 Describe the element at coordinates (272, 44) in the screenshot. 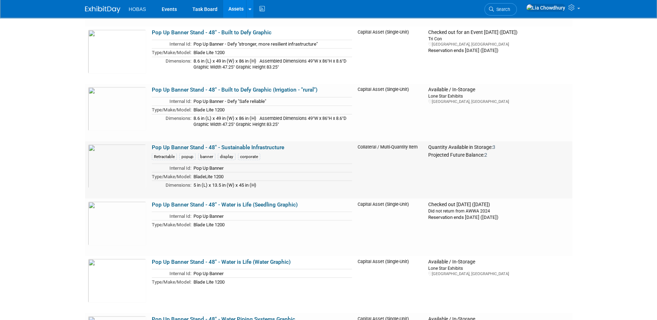

I see `td: Pop Up Banner - Defy "stronger, more resilient infrastructure"` at that location.